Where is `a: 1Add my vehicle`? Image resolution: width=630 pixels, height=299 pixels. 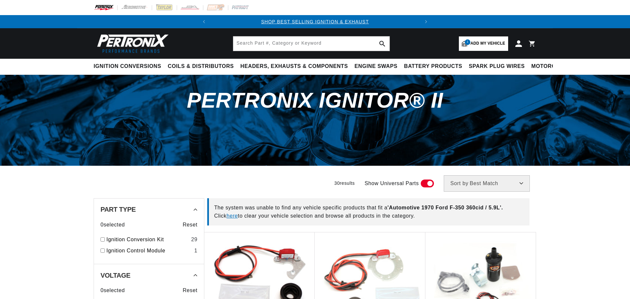
a: 1Add my vehicle is located at coordinates (484, 44).